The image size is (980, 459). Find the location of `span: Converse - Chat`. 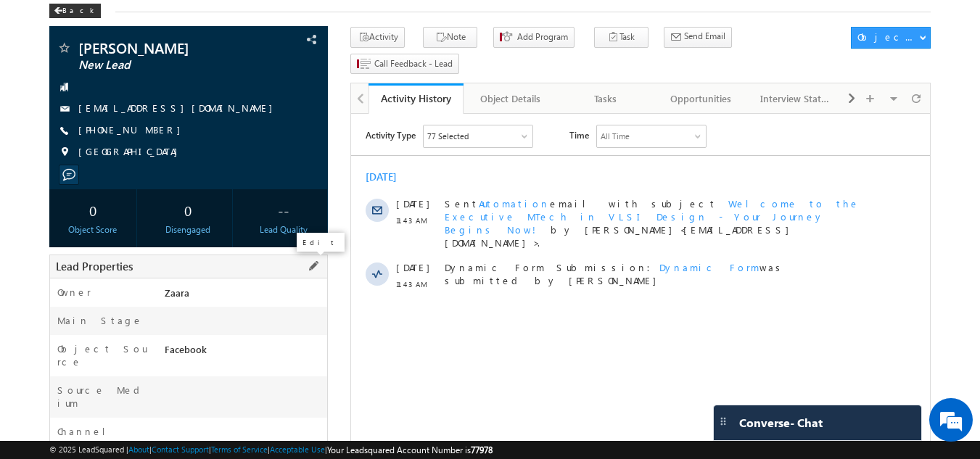

span: Converse - Chat is located at coordinates (781, 423).